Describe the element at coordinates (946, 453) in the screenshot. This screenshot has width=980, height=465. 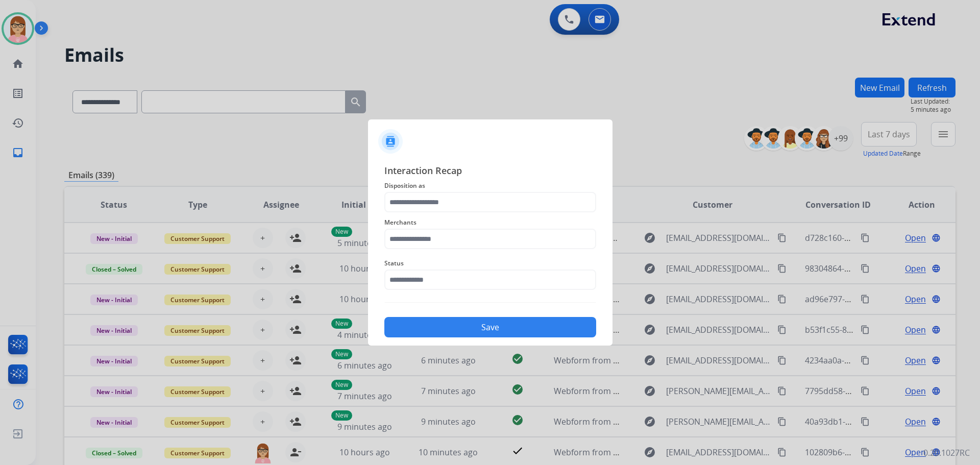
I see `p: 0.20.1027RC` at that location.